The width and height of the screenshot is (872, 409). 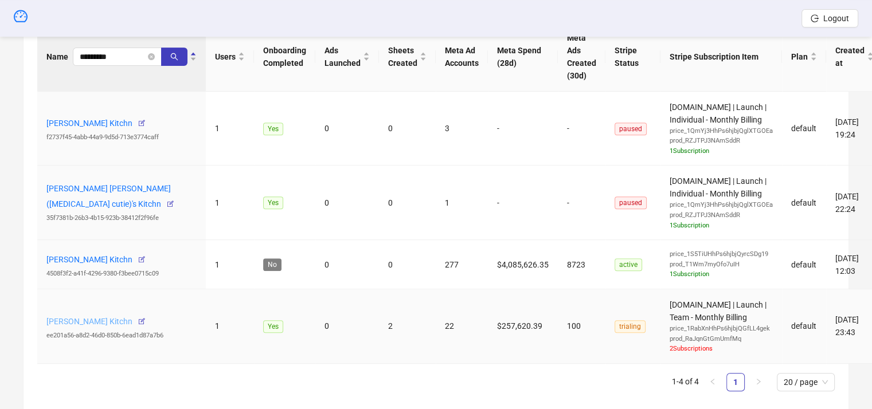 I want to click on span: 20 / page, so click(x=805, y=382).